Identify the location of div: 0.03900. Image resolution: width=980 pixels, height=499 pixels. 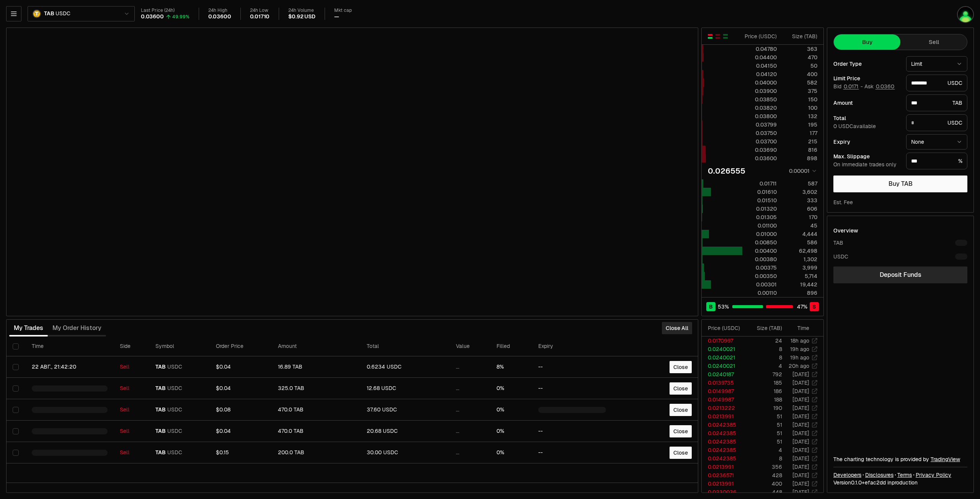
(760, 91).